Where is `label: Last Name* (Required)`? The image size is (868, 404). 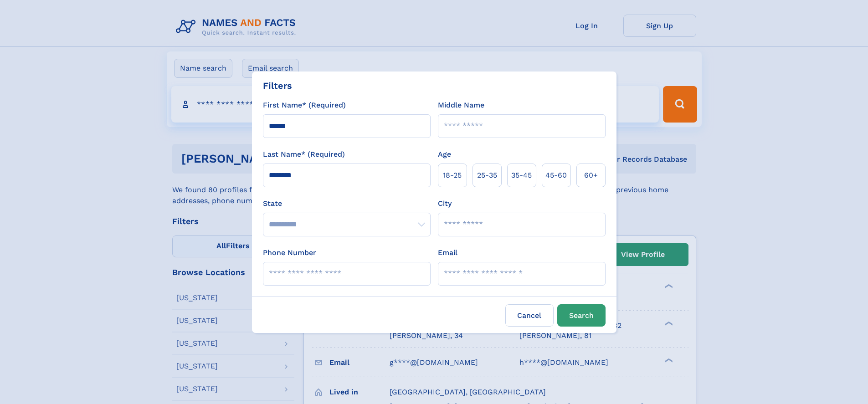 label: Last Name* (Required) is located at coordinates (304, 154).